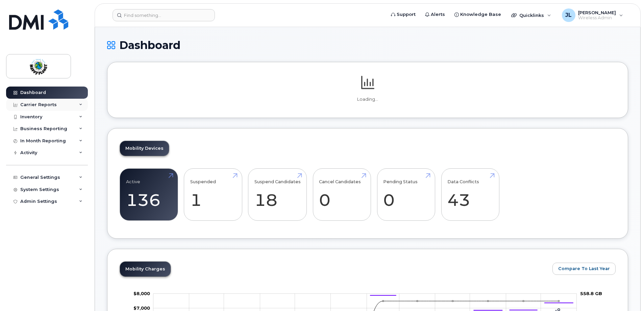 The width and height of the screenshot is (644, 311). I want to click on a: Data Conflicts 43, so click(470, 195).